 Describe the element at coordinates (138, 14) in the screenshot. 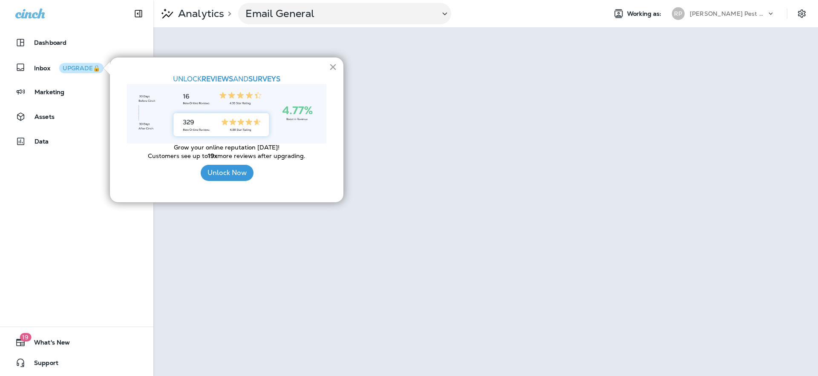

I see `button: Collapse Sidebar` at that location.